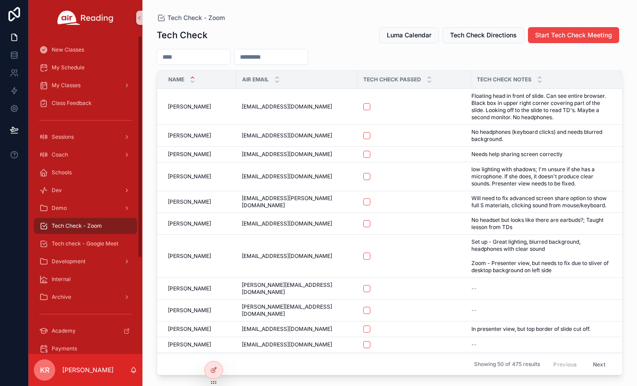 This screenshot has width=637, height=386. I want to click on a: In presenter view, but top border of slide cut off., so click(541, 329).